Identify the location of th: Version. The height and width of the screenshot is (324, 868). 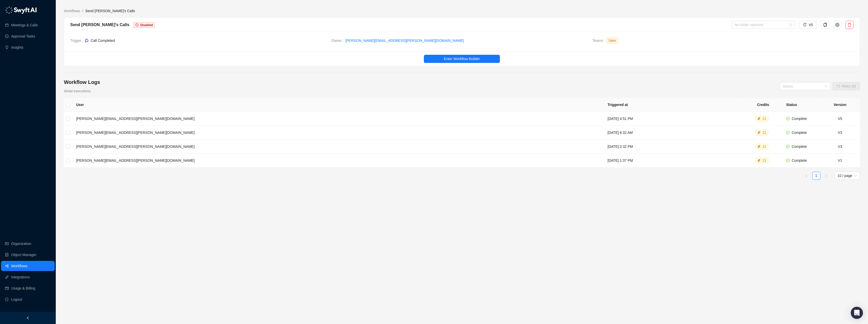
(839, 105).